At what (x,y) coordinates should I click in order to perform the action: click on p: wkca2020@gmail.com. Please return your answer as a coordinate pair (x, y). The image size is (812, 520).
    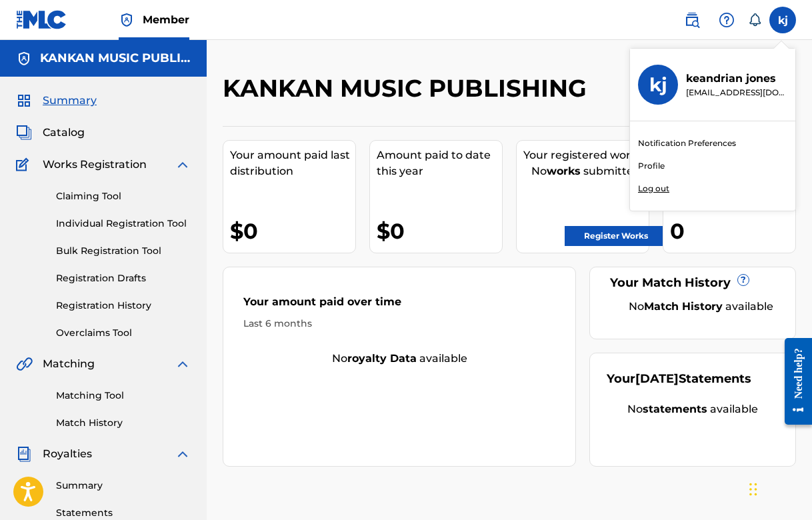
    Looking at the image, I should click on (737, 93).